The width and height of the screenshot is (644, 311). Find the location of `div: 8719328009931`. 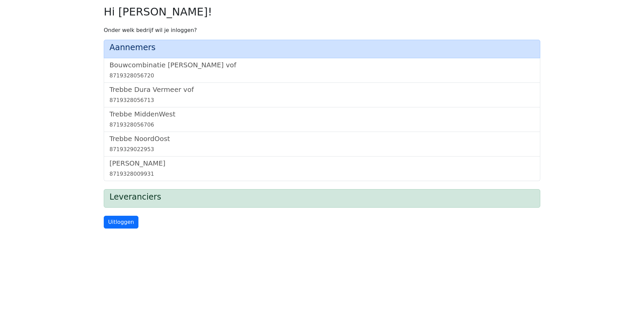

div: 8719328009931 is located at coordinates (322, 175).